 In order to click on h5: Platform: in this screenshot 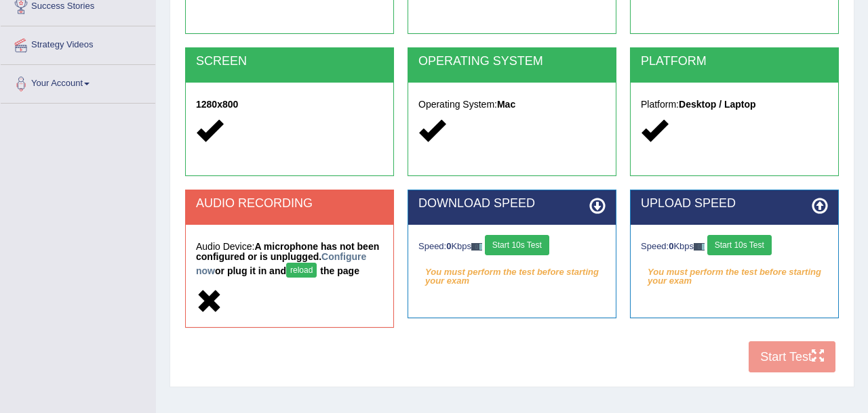, I will do `click(734, 104)`.